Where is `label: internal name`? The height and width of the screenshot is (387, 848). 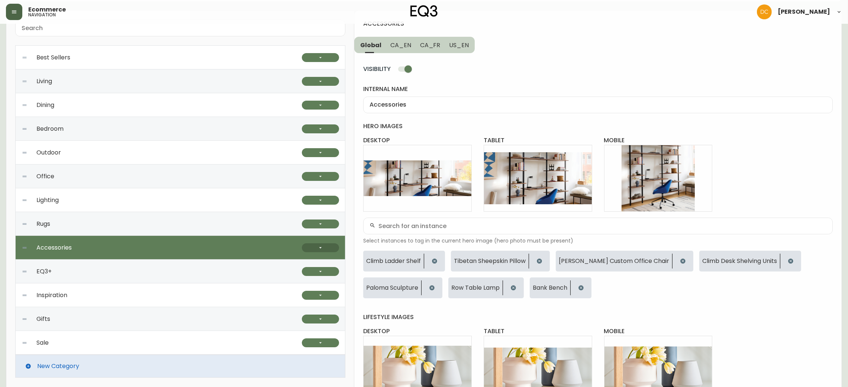 label: internal name is located at coordinates (598, 89).